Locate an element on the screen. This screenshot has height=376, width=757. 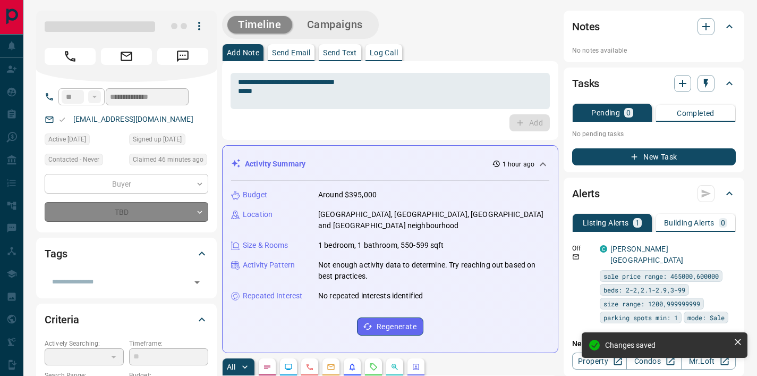
h2: Alerts is located at coordinates (586, 193).